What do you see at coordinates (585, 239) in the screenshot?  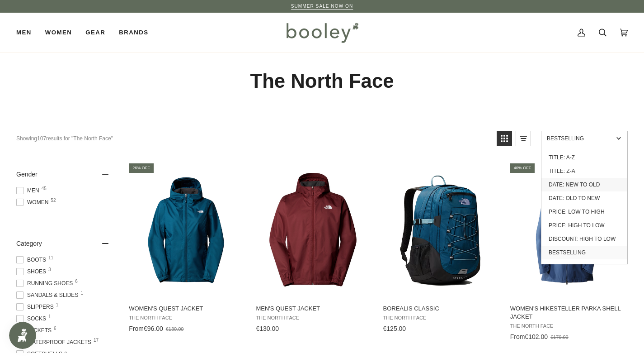 I see `a: Discount: High to Low` at bounding box center [585, 239].